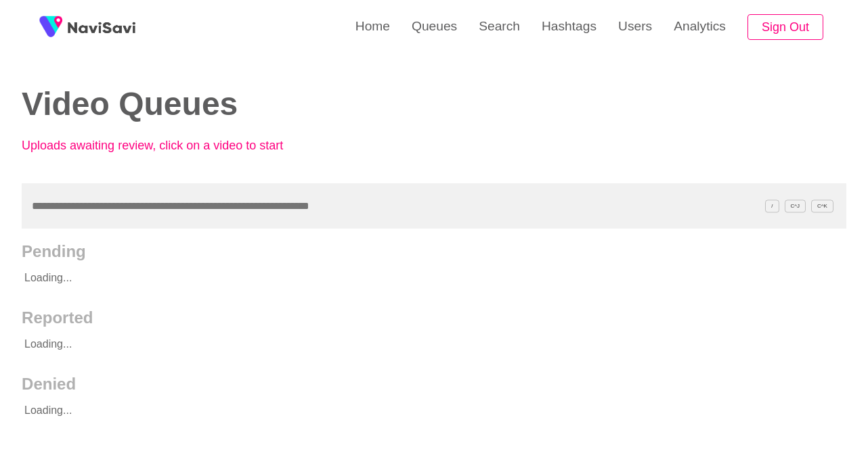 The image size is (868, 468). What do you see at coordinates (171, 145) in the screenshot?
I see `p: Uploads awaiting review, click on a video to start` at bounding box center [171, 145].